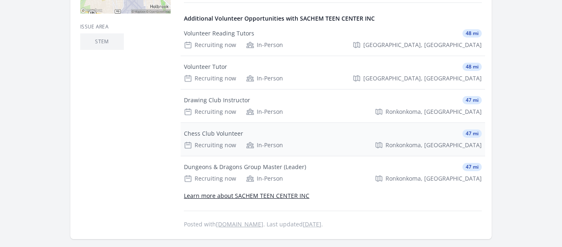 This screenshot has width=562, height=247. Describe the element at coordinates (205, 67) in the screenshot. I see `div: Volunteer Tutor` at that location.